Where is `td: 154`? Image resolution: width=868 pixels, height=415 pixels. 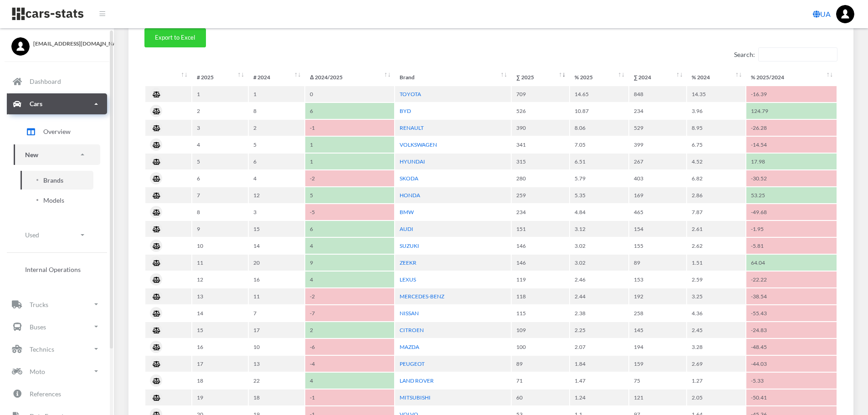
td: 154 is located at coordinates (658, 229).